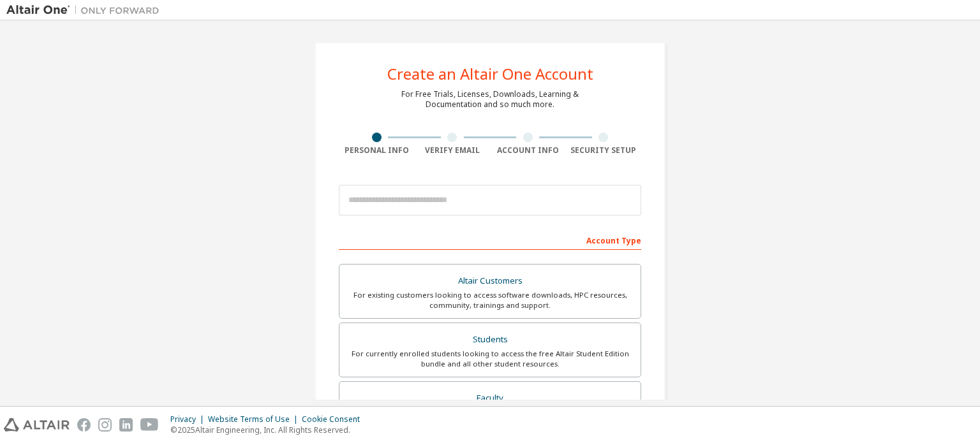 The height and width of the screenshot is (443, 980). I want to click on img: facebook.svg, so click(83, 424).